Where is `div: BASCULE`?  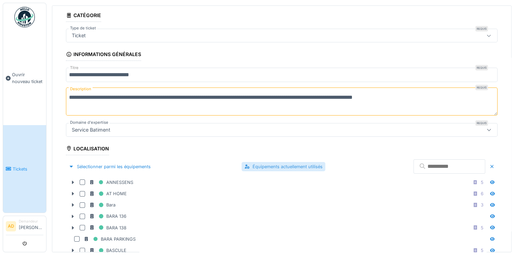
div: BASCULE is located at coordinates (108, 250).